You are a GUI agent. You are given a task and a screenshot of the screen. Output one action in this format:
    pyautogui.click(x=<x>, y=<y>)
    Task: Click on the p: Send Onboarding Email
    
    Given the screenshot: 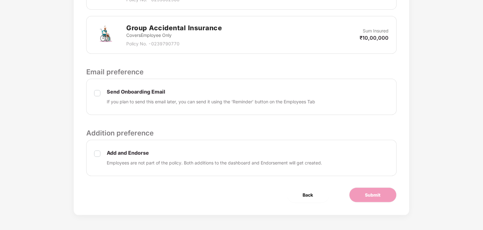 What is the action you would take?
    pyautogui.click(x=211, y=92)
    